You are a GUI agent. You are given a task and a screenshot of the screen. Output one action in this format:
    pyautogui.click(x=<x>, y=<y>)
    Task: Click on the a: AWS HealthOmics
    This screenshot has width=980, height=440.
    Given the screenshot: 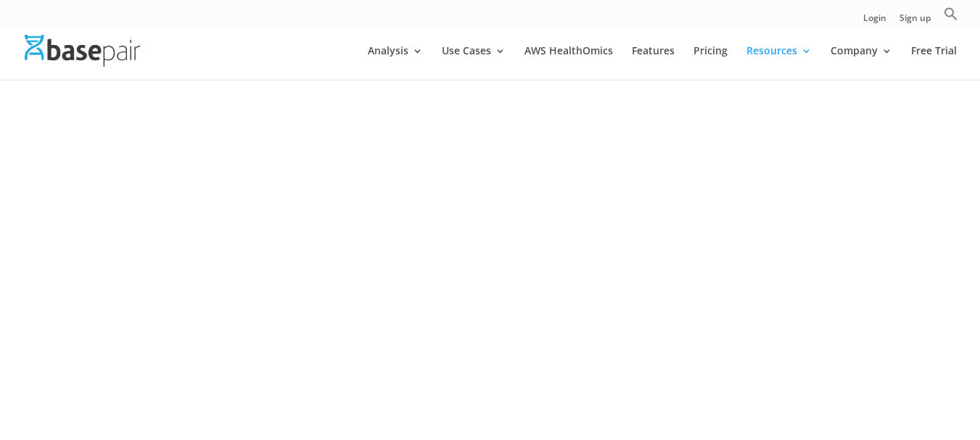 What is the action you would take?
    pyautogui.click(x=569, y=62)
    